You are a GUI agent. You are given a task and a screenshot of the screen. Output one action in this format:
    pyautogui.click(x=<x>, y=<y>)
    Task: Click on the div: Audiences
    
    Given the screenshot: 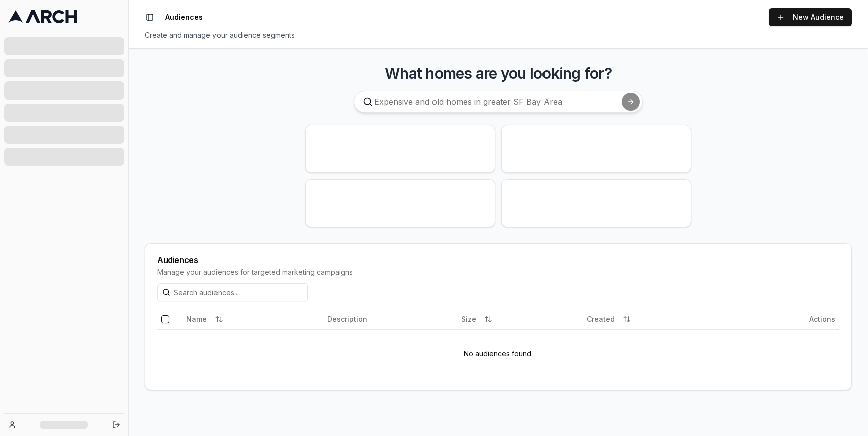 What is the action you would take?
    pyautogui.click(x=499, y=260)
    